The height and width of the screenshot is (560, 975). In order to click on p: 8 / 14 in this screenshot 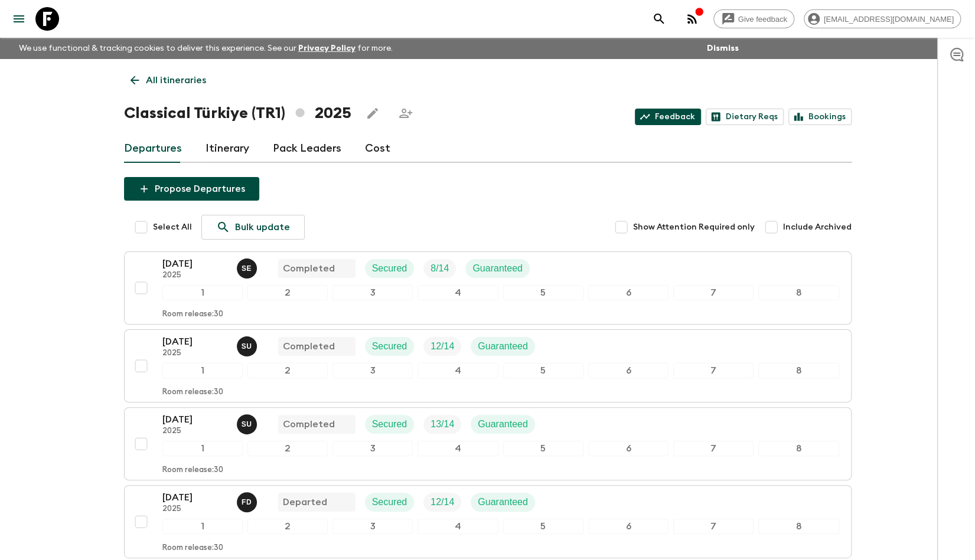, I will do `click(440, 268)`.